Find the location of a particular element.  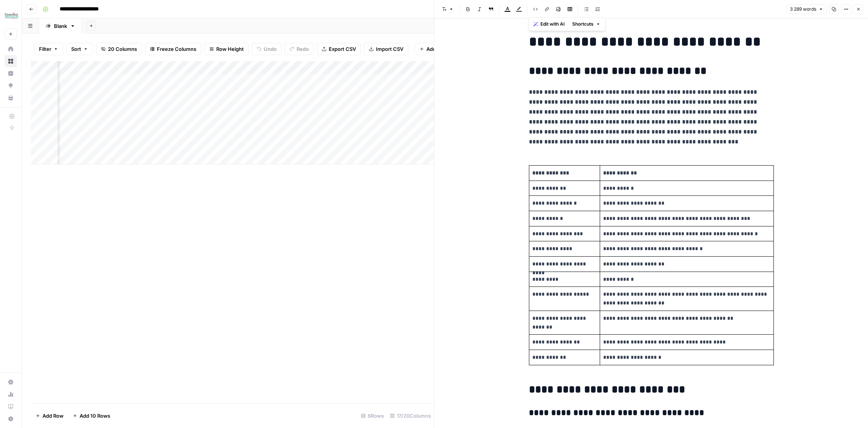

button: Undo is located at coordinates (267, 49).